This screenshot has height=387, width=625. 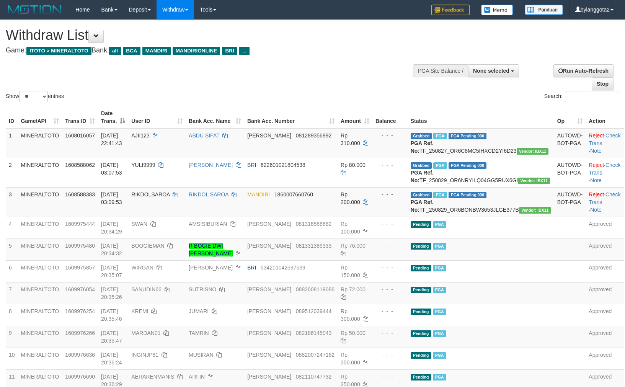 I want to click on span: YULI9999, so click(x=143, y=165).